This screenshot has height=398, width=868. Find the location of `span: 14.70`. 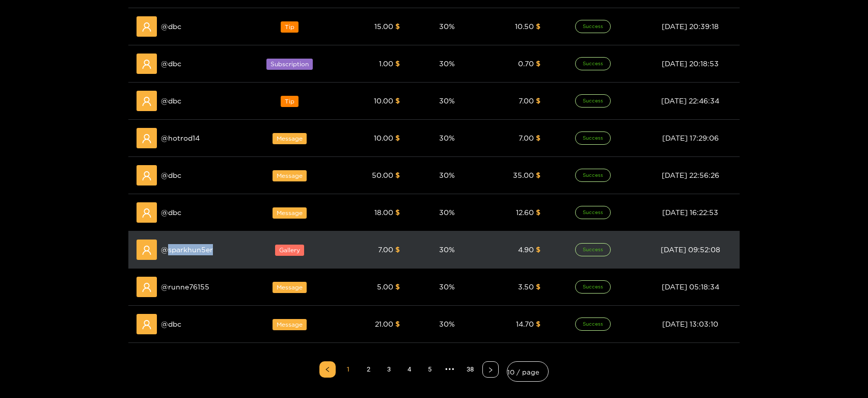

span: 14.70 is located at coordinates (525, 324).